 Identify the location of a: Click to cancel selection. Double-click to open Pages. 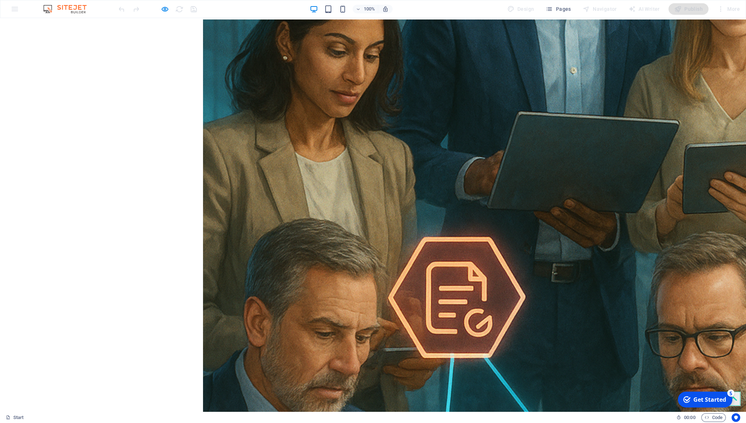
(15, 417).